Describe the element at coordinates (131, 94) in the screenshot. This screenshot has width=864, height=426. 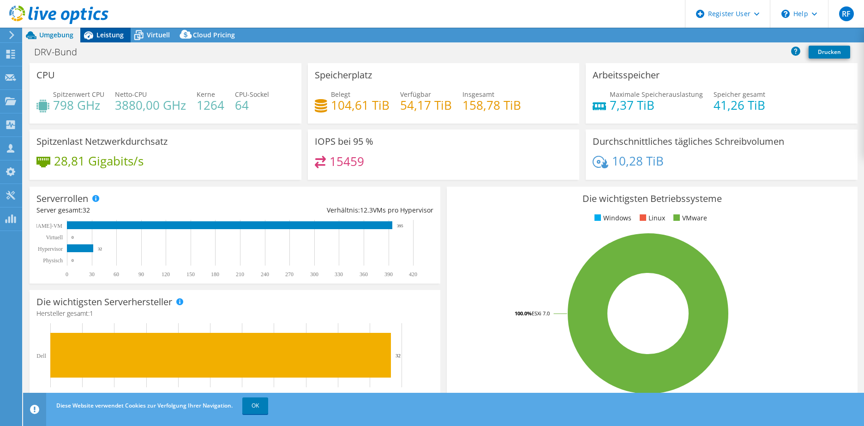
I see `span: Netto-CPU` at that location.